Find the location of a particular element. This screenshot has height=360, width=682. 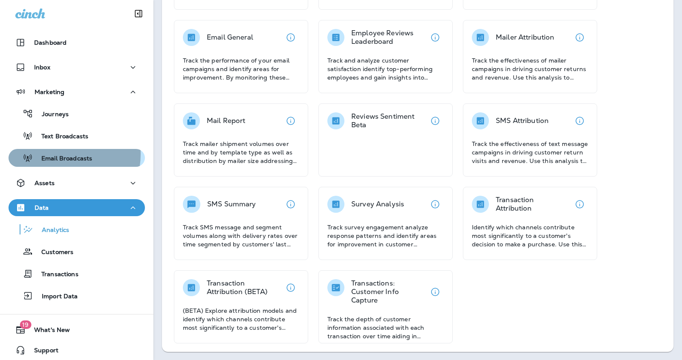

p: Dashboard is located at coordinates (50, 43).